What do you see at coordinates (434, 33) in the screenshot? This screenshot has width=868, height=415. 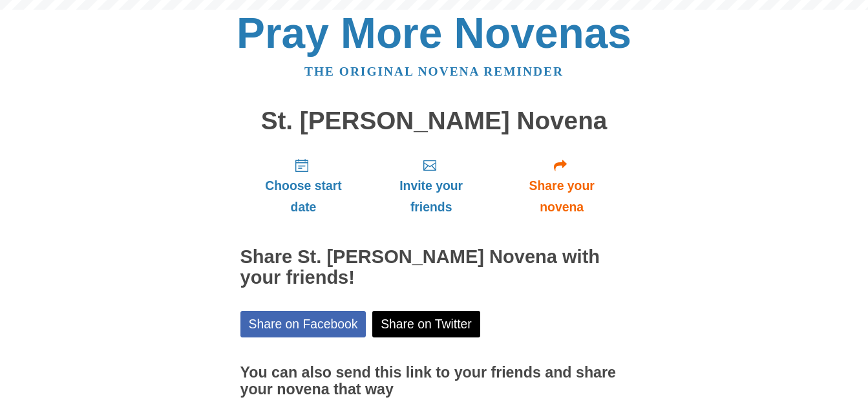 I see `a: Pray More Novenas` at bounding box center [434, 33].